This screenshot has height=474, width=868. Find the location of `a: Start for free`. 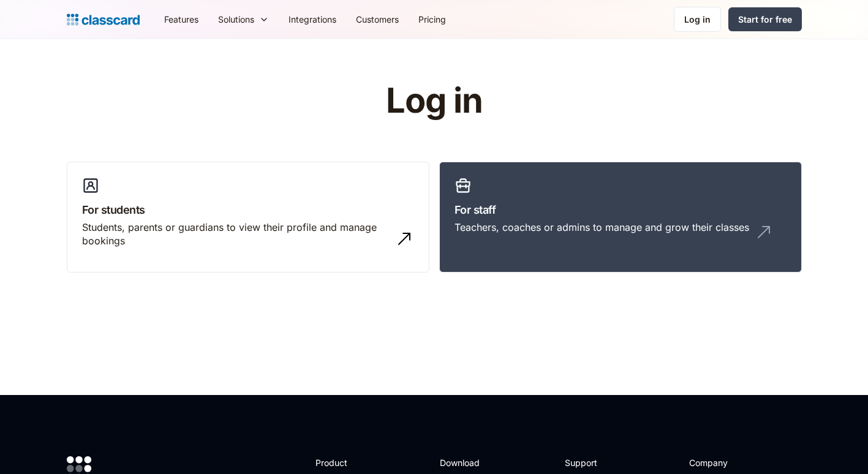

a: Start for free is located at coordinates (765, 19).